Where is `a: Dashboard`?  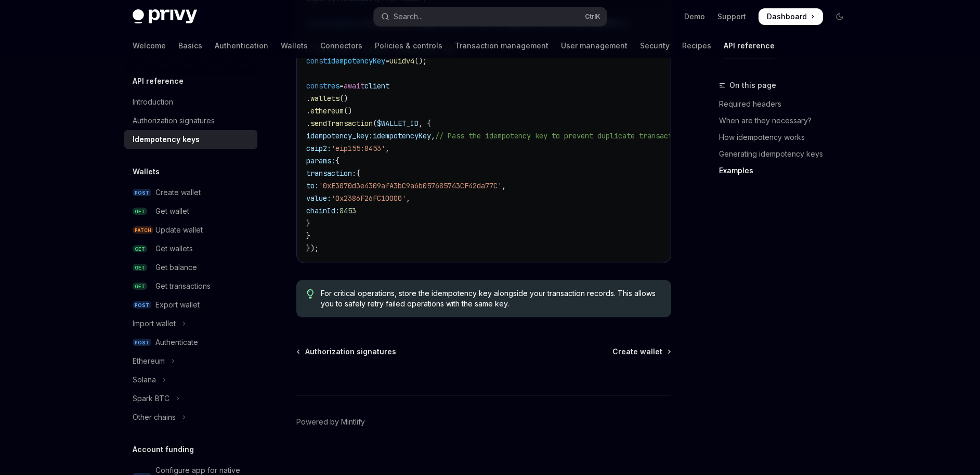 a: Dashboard is located at coordinates (791, 16).